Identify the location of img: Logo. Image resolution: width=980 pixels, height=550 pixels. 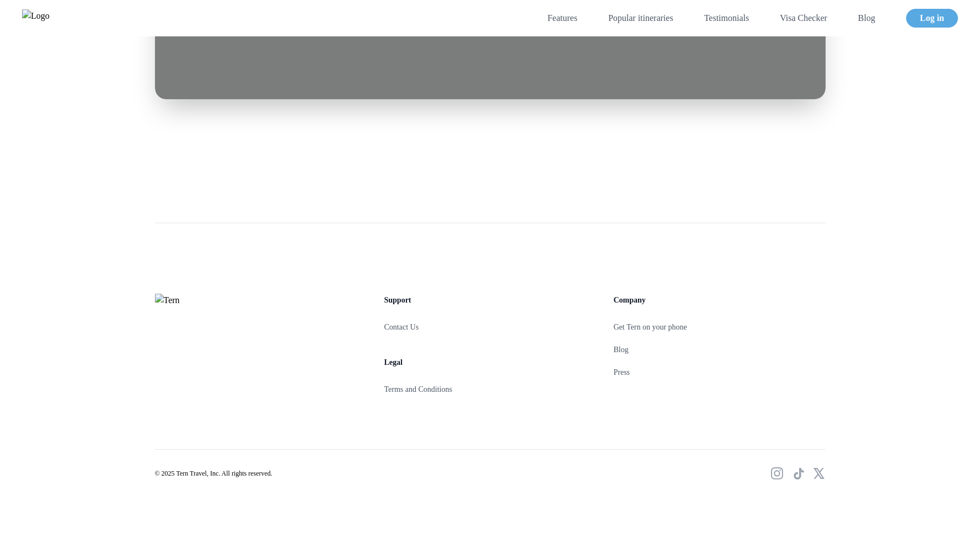
(36, 18).